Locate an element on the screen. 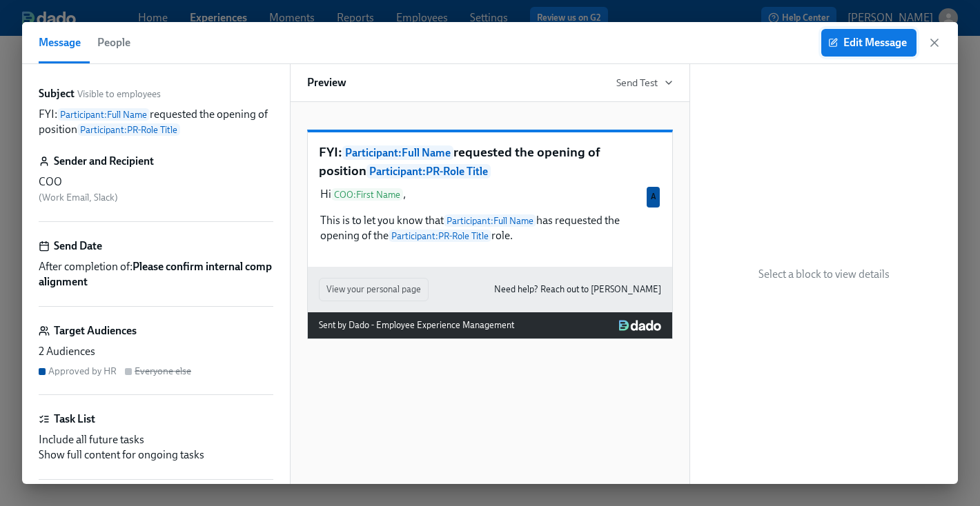  div: 2 Audiences is located at coordinates (156, 352).